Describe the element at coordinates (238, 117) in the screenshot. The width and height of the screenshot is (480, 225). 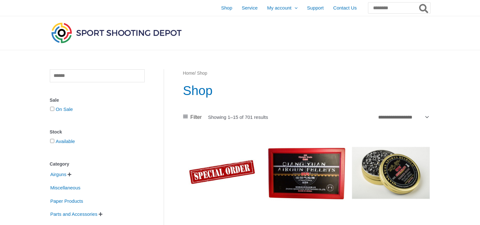
I see `font: Showing 1–15 of 701 results` at that location.